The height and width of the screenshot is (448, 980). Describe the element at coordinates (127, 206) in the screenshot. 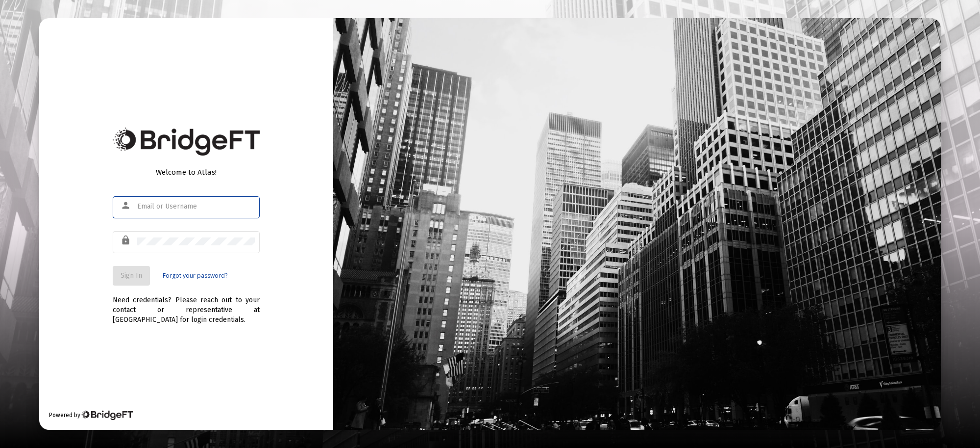

I see `mat-icon: person` at that location.